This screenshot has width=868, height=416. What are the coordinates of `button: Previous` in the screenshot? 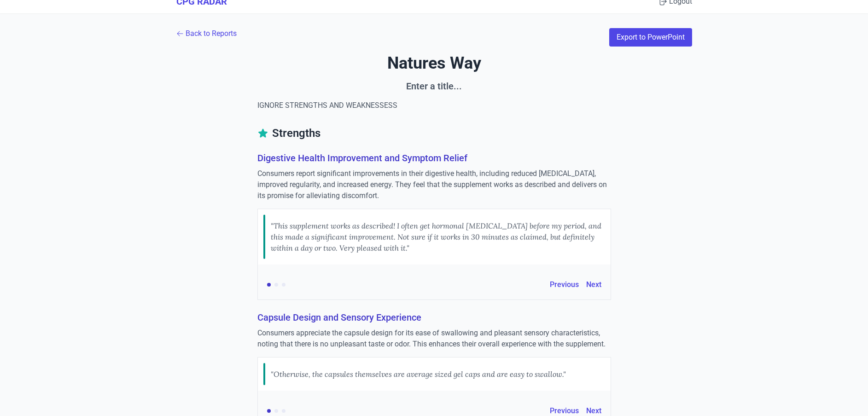 It's located at (564, 284).